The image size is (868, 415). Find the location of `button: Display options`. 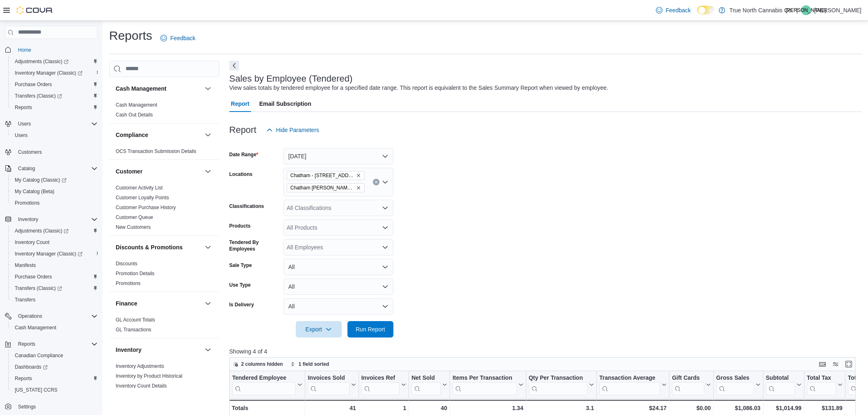

button: Display options is located at coordinates (836, 364).